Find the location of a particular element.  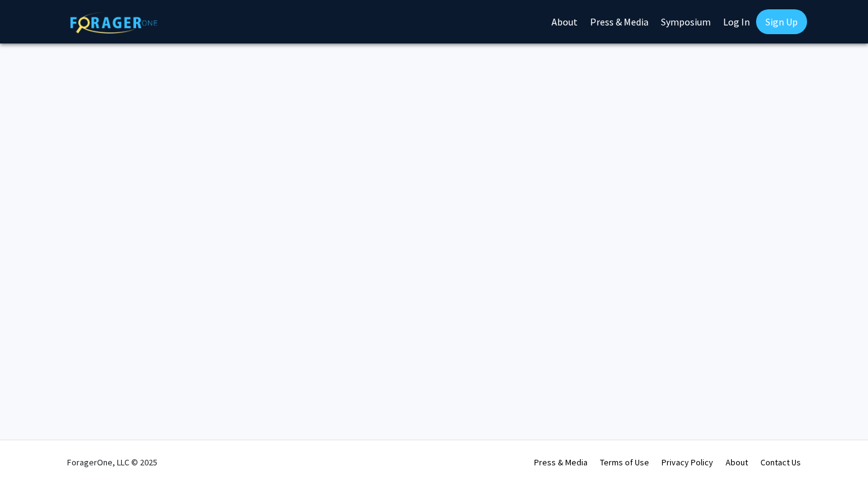

div: ForagerOne, LLC © 2025 is located at coordinates (112, 462).